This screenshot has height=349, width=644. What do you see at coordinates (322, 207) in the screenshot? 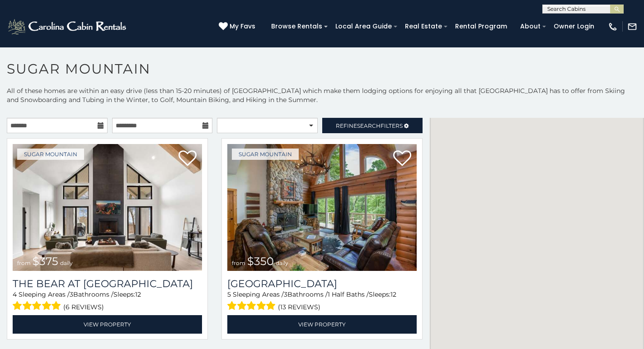
I see `img: Grouse Moor Lodge` at bounding box center [322, 207].